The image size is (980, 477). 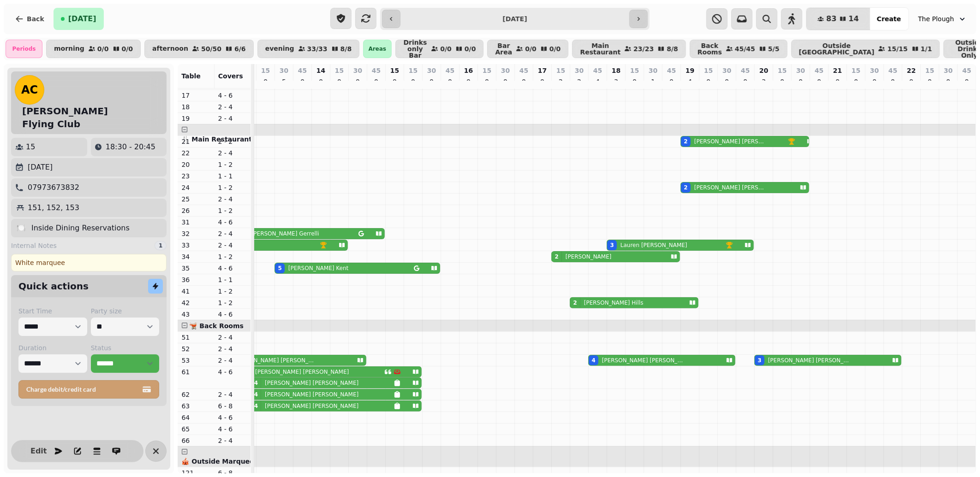 What do you see at coordinates (81, 229) in the screenshot?
I see `p: Inside Dining Reservations` at bounding box center [81, 229].